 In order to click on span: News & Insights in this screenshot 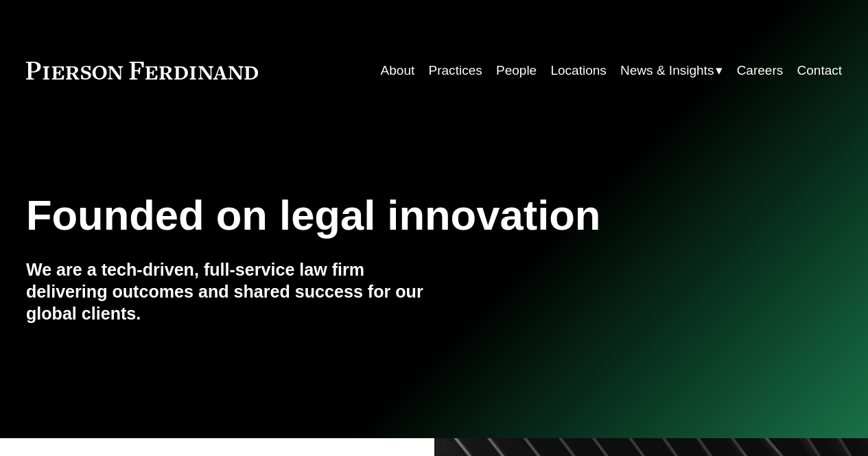, I will do `click(667, 71)`.